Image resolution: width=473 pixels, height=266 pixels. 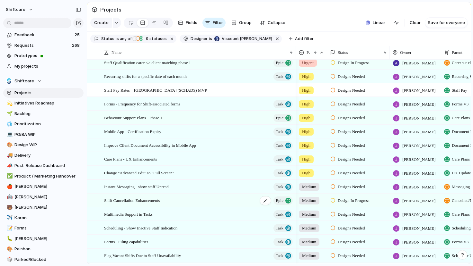 I want to click on div: 📣Post-Release Dashboard, so click(x=43, y=166).